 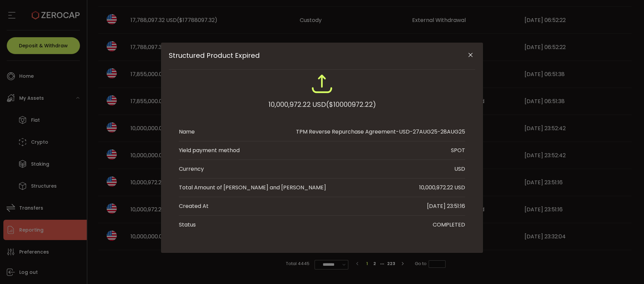 What do you see at coordinates (194, 206) in the screenshot?
I see `div: Created At` at bounding box center [194, 206].